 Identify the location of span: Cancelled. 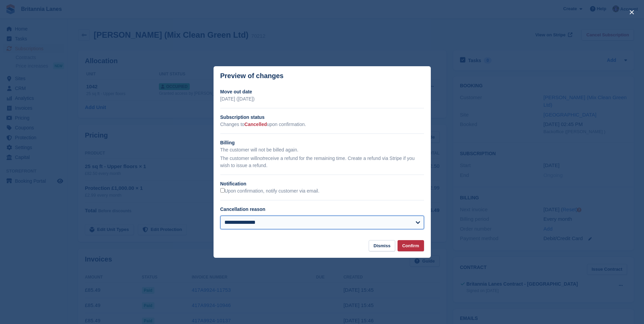
(256, 124).